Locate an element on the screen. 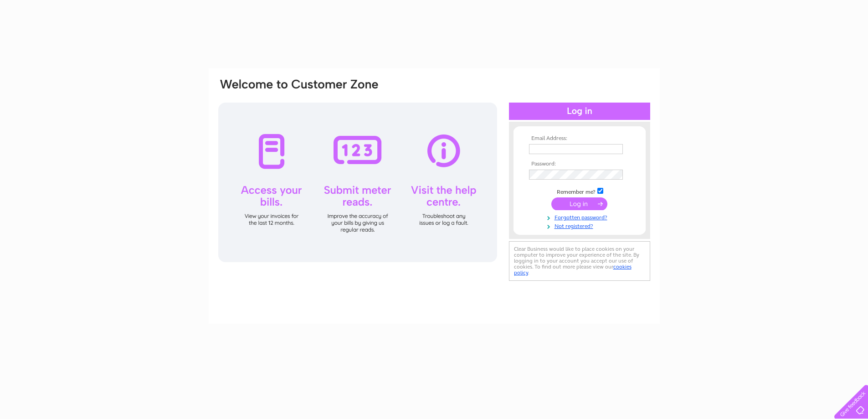 This screenshot has width=868, height=419. td: Remember me? is located at coordinates (579, 191).